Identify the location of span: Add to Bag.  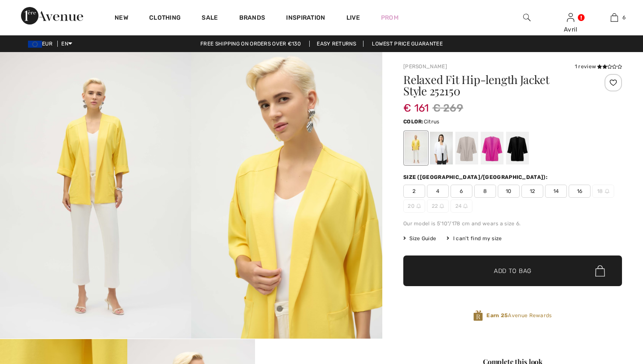
(513, 271).